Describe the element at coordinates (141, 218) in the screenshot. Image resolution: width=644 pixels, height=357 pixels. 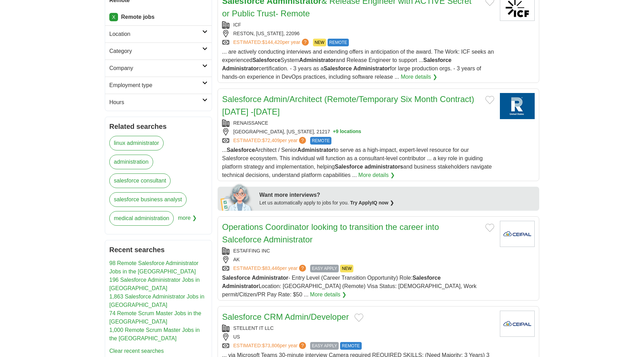
I see `a: medical administration` at that location.